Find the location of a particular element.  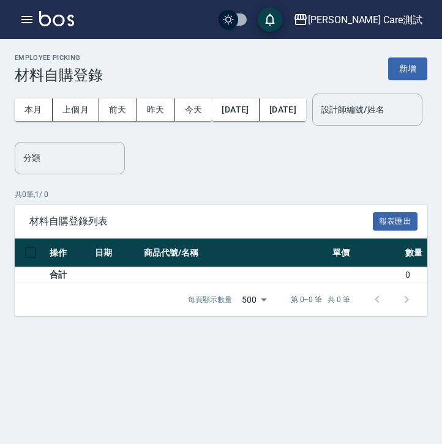

a: 報表匯出 is located at coordinates (395, 220).